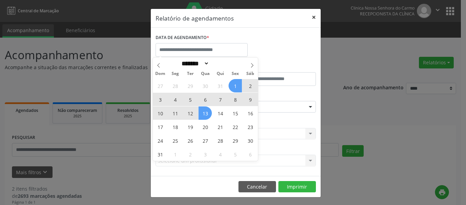 The width and height of the screenshot is (466, 205). I want to click on span: Dom, so click(160, 73).